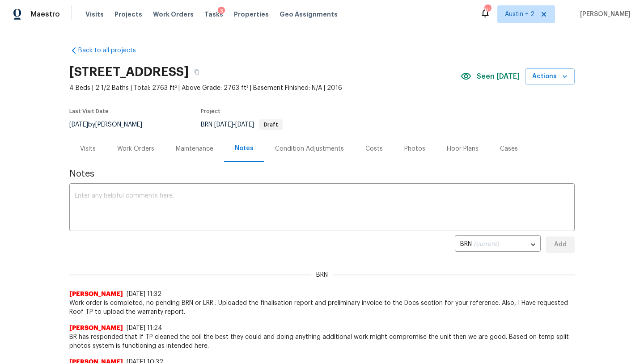 The width and height of the screenshot is (644, 363). I want to click on span: (current), so click(486, 244).